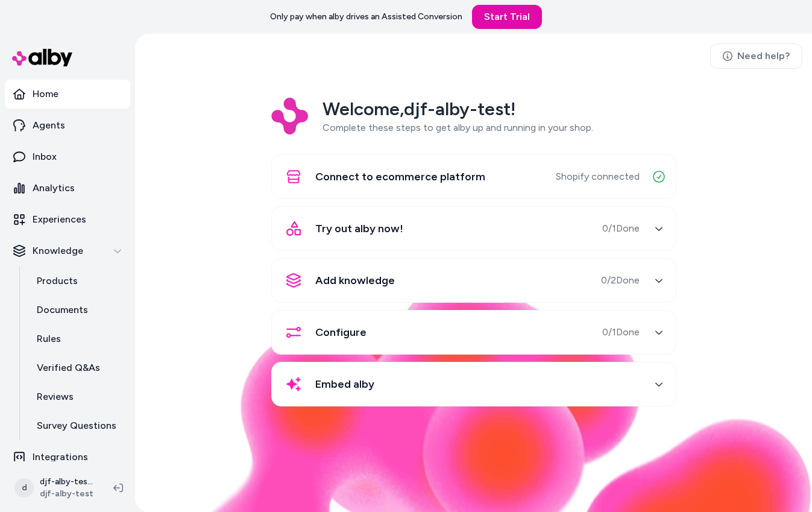  What do you see at coordinates (45, 157) in the screenshot?
I see `p: Inbox` at bounding box center [45, 157].